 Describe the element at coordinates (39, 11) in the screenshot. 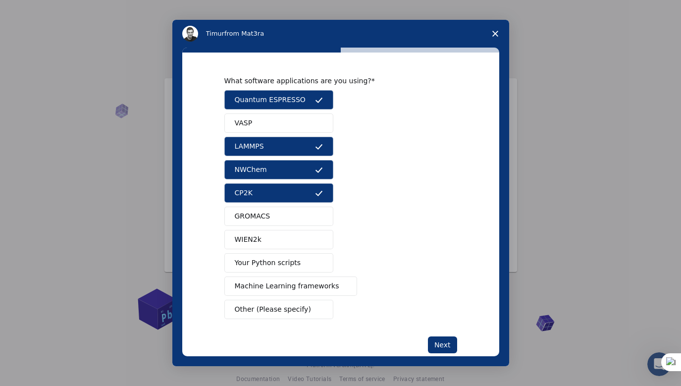

I see `span: Support` at that location.